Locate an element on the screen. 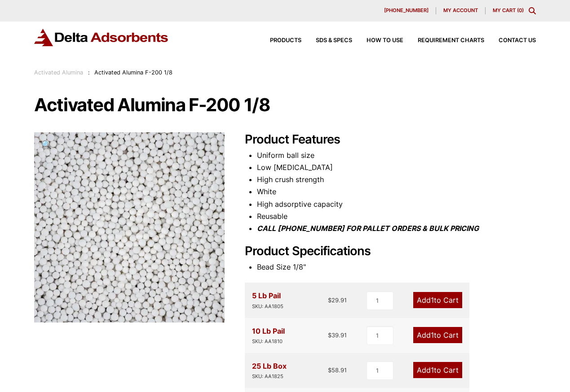  div: SKU: AA1825 is located at coordinates (269, 376).